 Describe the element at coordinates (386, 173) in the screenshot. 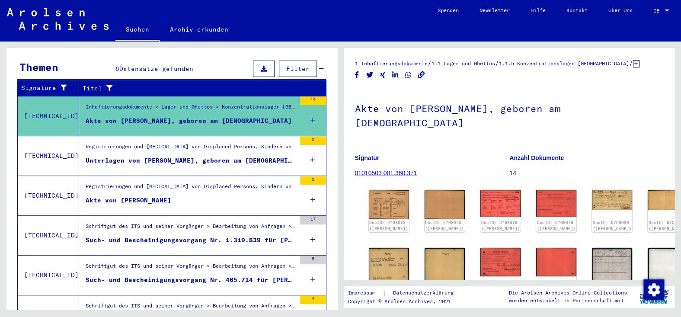

I see `a: 01010503 001.360.371` at that location.